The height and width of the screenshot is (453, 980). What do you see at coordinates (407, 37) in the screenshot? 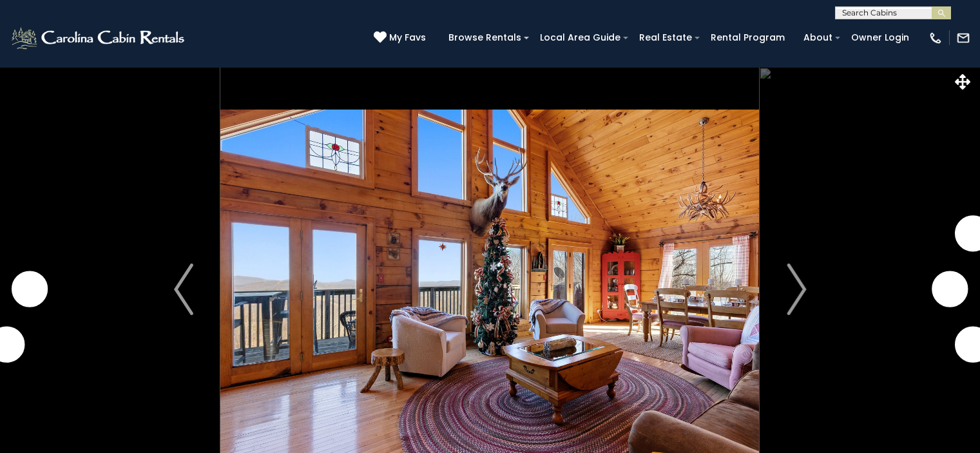
I see `span: My Favs` at bounding box center [407, 37].